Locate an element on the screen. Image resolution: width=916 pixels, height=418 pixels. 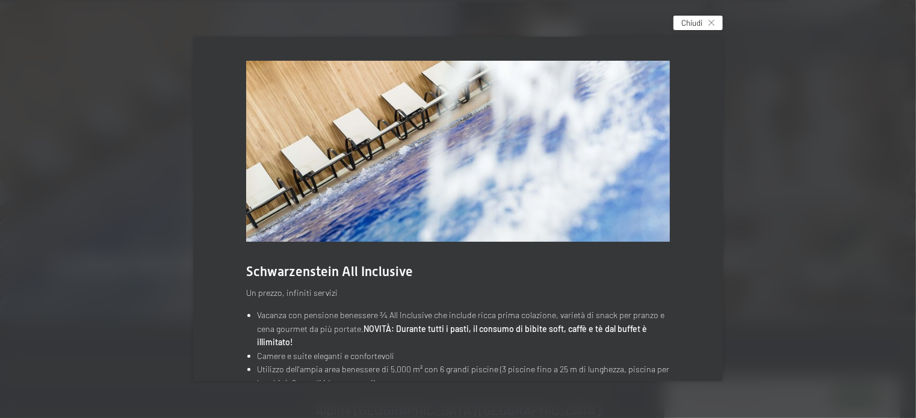
li: Vacanza con pensione benessere ¾ All Inclusive che include ricca prima colazione, varietà di snac... is located at coordinates (464, 329).